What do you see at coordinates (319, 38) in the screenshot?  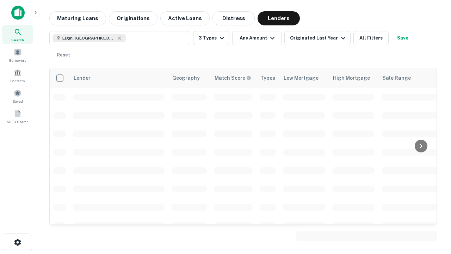 I see `div: Originated Last Year` at bounding box center [319, 38].